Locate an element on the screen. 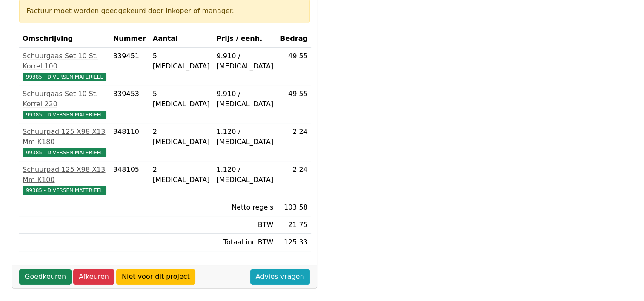 The image size is (644, 301). div: Schuurgaas Set 10 St. Korrel 220 is located at coordinates (64, 99).